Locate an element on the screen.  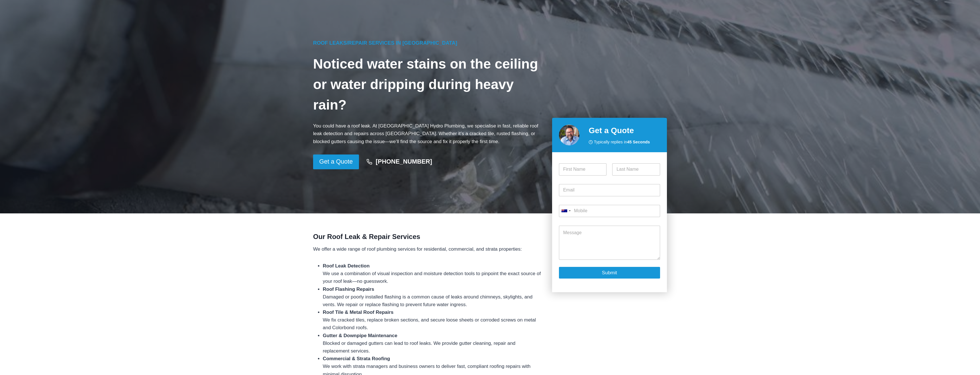
input: Mobile is located at coordinates (609, 211).